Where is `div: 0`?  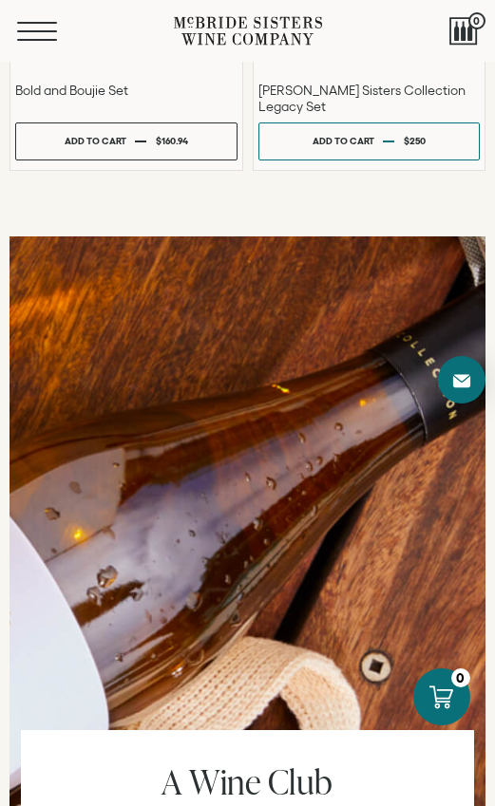
div: 0 is located at coordinates (461, 678).